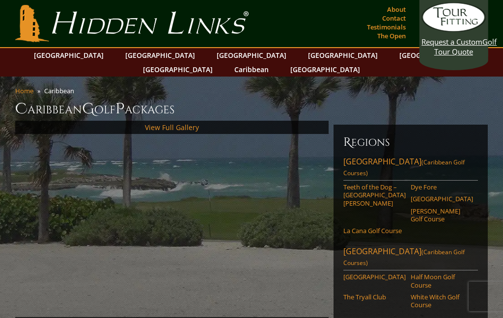 The width and height of the screenshot is (503, 318). I want to click on a: View Full Gallery, so click(172, 127).